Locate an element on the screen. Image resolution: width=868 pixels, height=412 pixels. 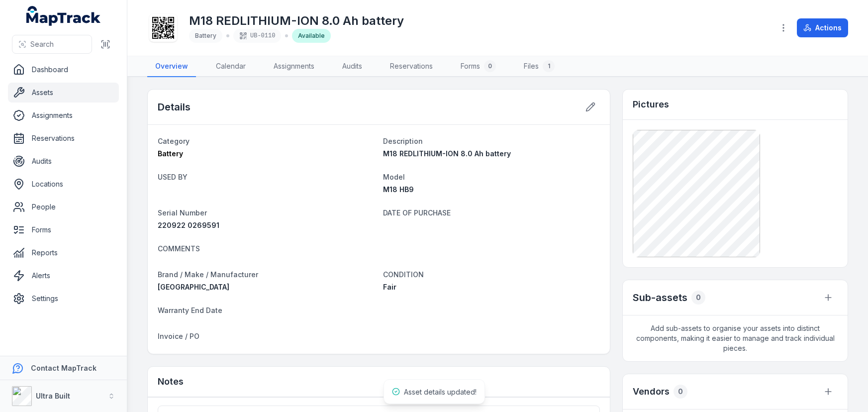
a: Dashboard is located at coordinates (63, 69).